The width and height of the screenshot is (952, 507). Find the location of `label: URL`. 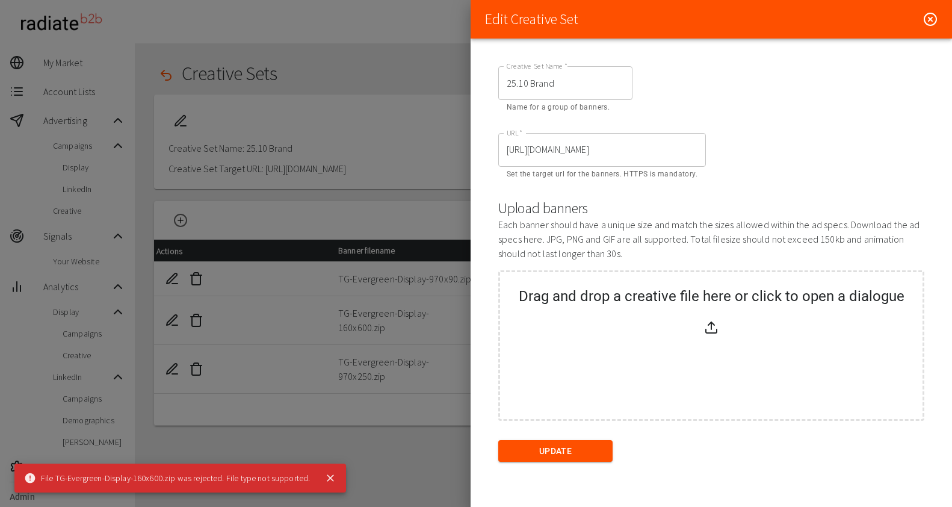

label: URL is located at coordinates (514, 132).